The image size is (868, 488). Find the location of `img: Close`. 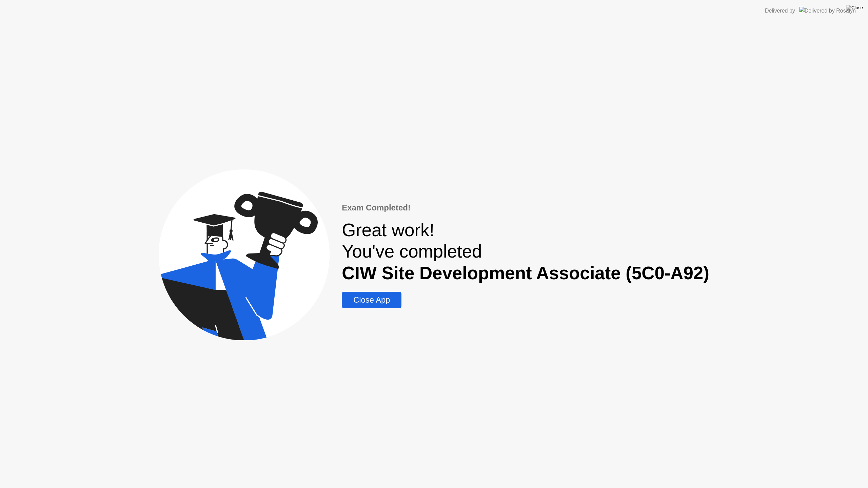

img: Close is located at coordinates (854, 8).